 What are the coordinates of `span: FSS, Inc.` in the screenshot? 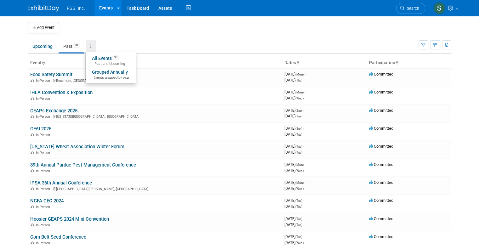 It's located at (76, 8).